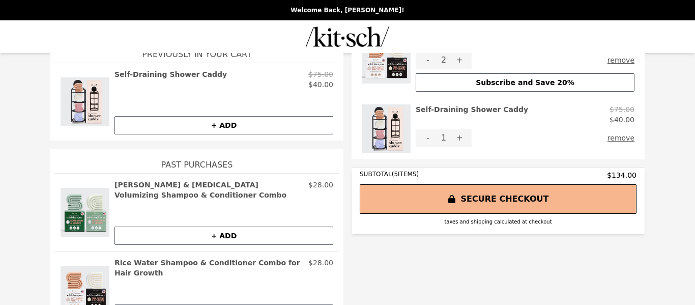 The image size is (695, 305). Describe the element at coordinates (498, 199) in the screenshot. I see `button: SECURE CHECKOUT` at that location.